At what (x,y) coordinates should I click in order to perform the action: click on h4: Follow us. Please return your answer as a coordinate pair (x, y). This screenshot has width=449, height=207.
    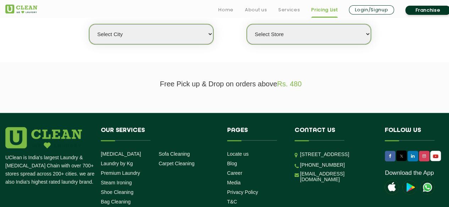
    Looking at the image, I should click on (416, 134).